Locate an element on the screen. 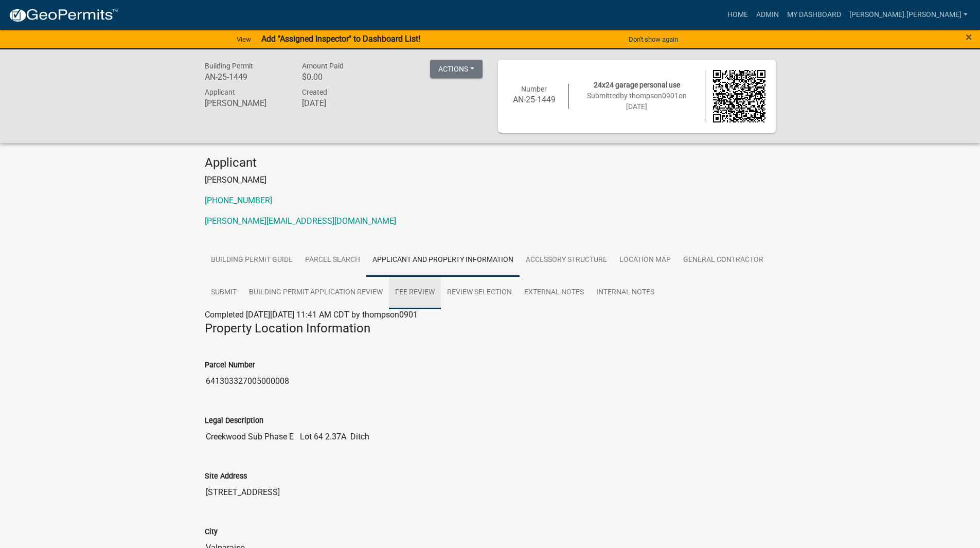  a: Internal Notes is located at coordinates (625, 293).